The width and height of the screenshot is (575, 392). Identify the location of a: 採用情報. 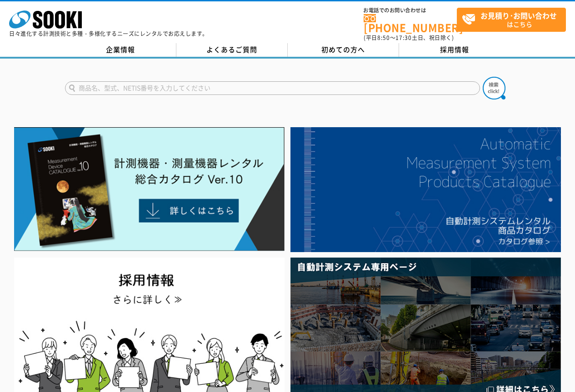
(455, 50).